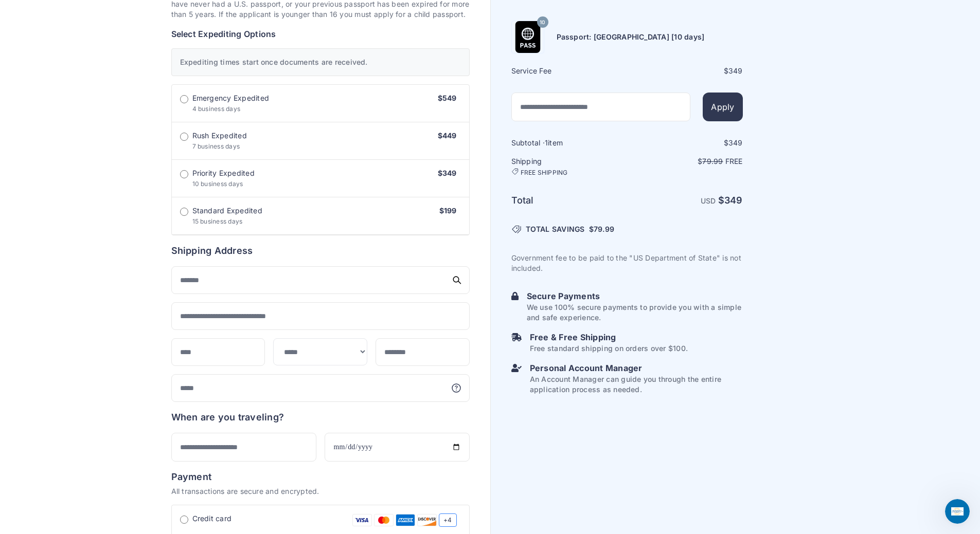 The height and width of the screenshot is (534, 980). Describe the element at coordinates (218, 183) in the screenshot. I see `span: 10 business days` at that location.